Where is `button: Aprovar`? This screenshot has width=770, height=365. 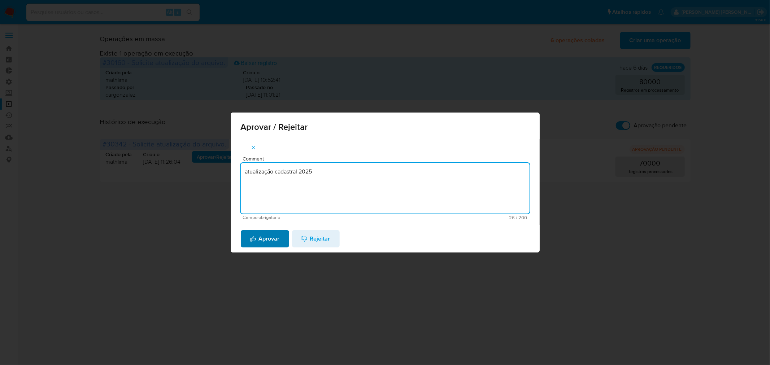
button: Aprovar is located at coordinates (265, 239).